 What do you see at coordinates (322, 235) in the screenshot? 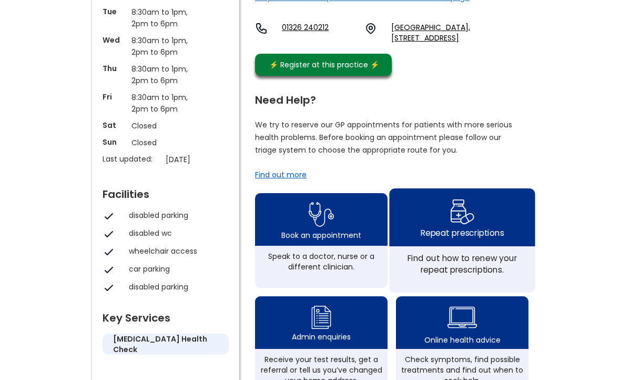
I see `div: Book an appointment` at bounding box center [322, 235].